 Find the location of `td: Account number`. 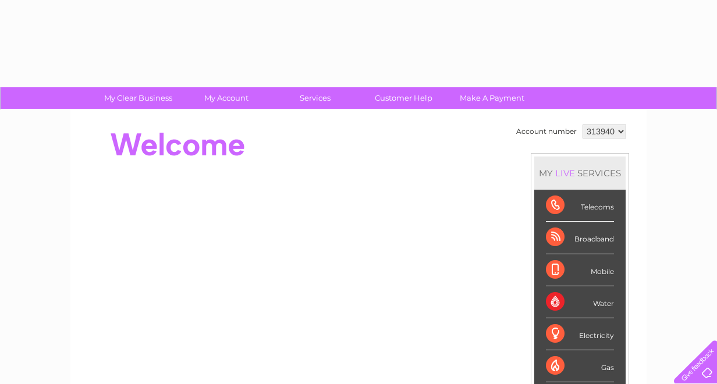

td: Account number is located at coordinates (547, 132).